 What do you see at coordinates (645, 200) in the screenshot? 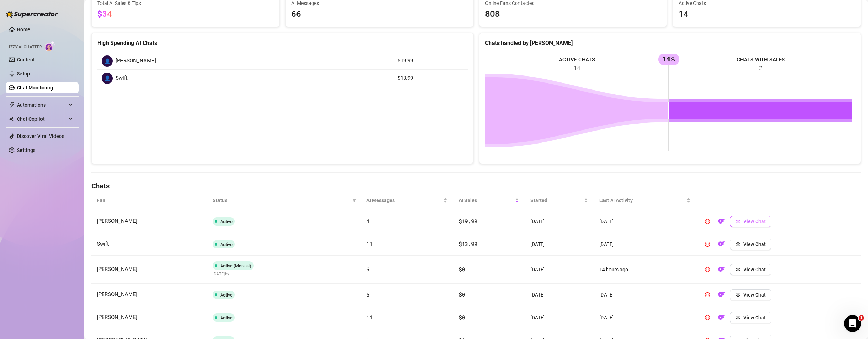
I see `th: Last AI Activity` at bounding box center [645, 200].